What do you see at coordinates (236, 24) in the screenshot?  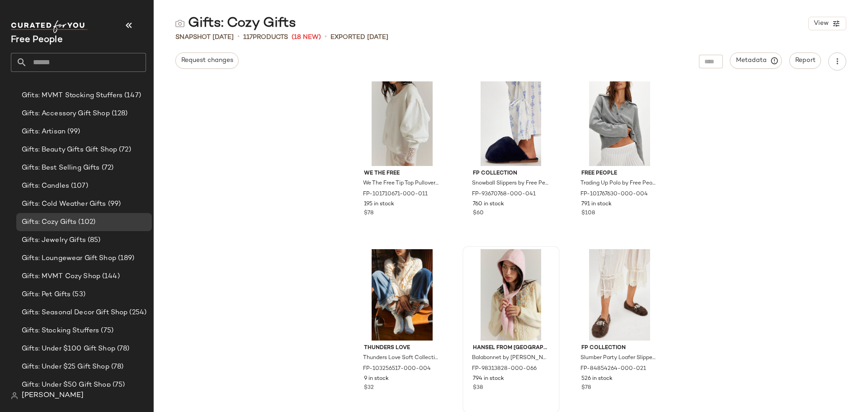 I see `div: Gifts: Cozy Gifts` at bounding box center [236, 24].